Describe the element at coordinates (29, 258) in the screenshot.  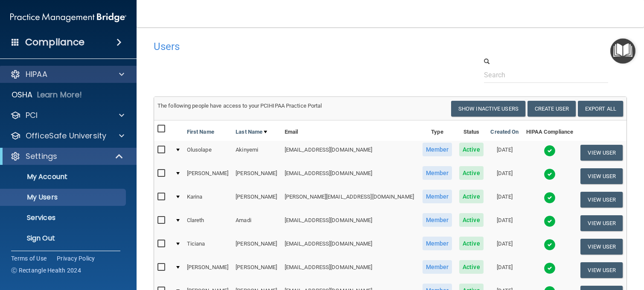
I see `a: Terms of Use` at that location.